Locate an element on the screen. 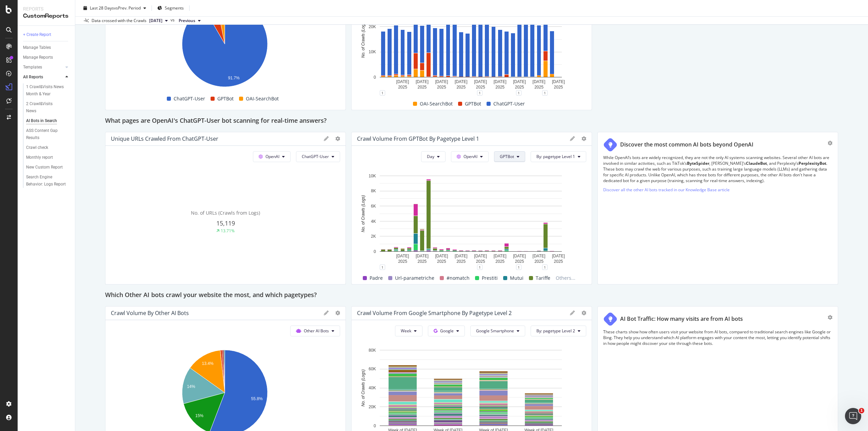  div: gear is located at coordinates (829, 143).